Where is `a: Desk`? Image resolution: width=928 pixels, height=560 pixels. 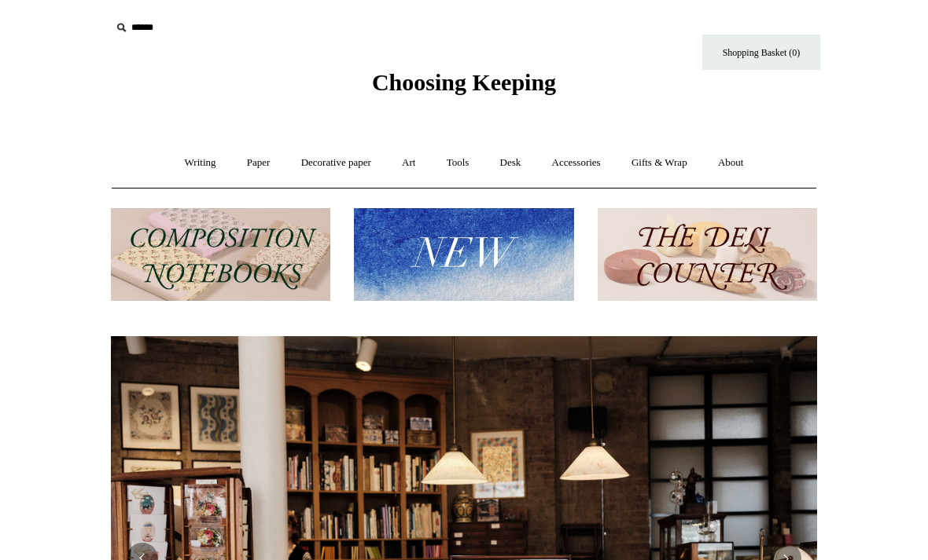 a: Desk is located at coordinates (510, 163).